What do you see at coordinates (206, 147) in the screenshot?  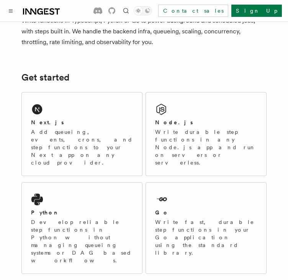 I see `p: Write durable step functions in any Node.js app and run on servers or serverless.` at bounding box center [206, 147].